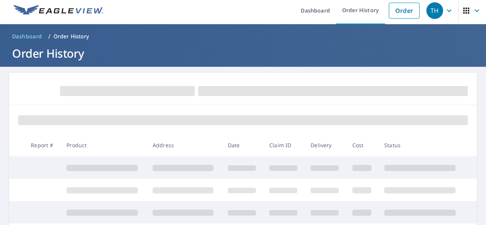 The width and height of the screenshot is (486, 225). What do you see at coordinates (243, 53) in the screenshot?
I see `h1: Order History` at bounding box center [243, 53].